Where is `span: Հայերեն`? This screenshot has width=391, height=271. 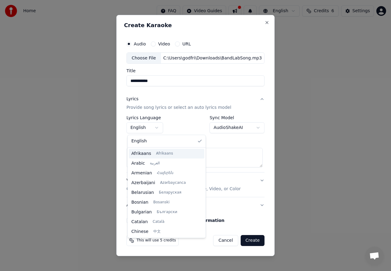
span: Հայերեն is located at coordinates (165, 173).